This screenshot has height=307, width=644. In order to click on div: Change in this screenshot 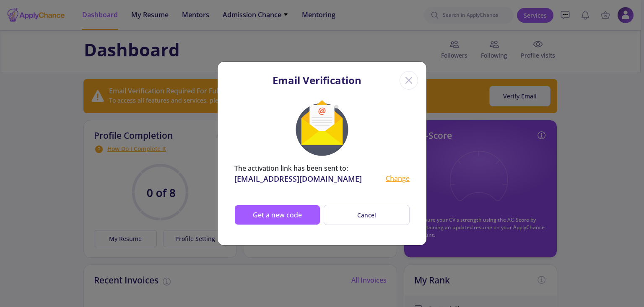, I will do `click(397, 179)`.